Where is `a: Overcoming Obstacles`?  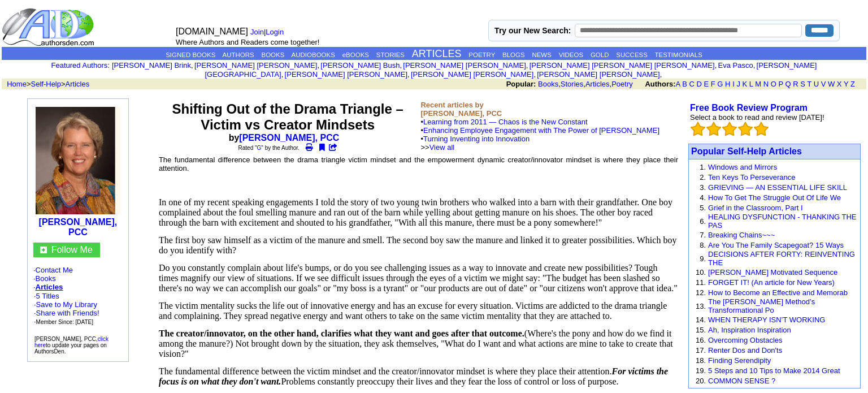 a: Overcoming Obstacles is located at coordinates (745, 339).